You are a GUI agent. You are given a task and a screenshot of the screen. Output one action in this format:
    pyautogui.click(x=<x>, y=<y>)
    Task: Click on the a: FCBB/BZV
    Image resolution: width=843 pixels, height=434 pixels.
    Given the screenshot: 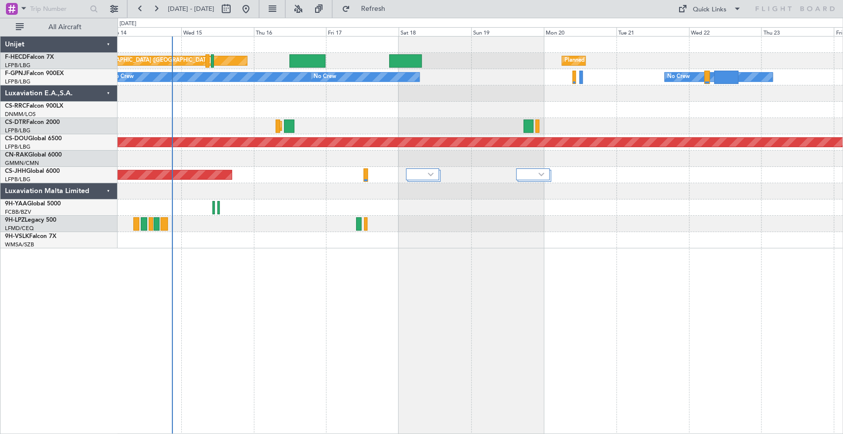 What is the action you would take?
    pyautogui.click(x=18, y=212)
    